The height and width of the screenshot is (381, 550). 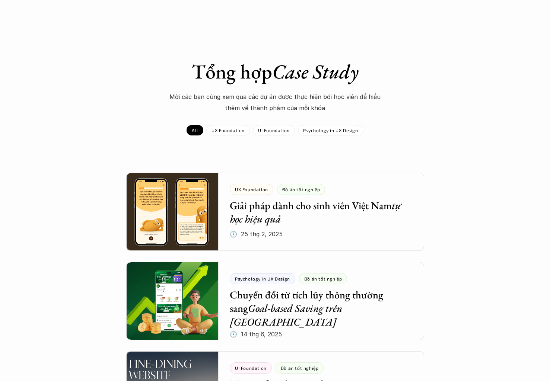 What do you see at coordinates (315, 71) in the screenshot?
I see `em: Case Study` at bounding box center [315, 71].